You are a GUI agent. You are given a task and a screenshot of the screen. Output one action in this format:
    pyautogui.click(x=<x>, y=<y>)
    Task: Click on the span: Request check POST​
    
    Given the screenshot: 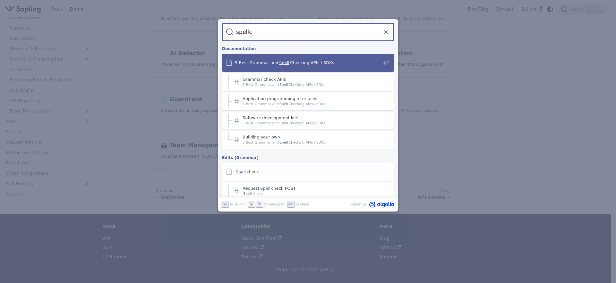 What is the action you would take?
    pyautogui.click(x=311, y=188)
    